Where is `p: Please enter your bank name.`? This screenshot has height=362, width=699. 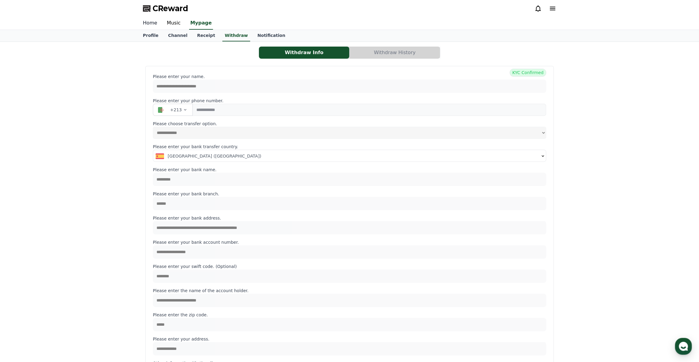 p: Please enter your bank name. is located at coordinates (350, 170).